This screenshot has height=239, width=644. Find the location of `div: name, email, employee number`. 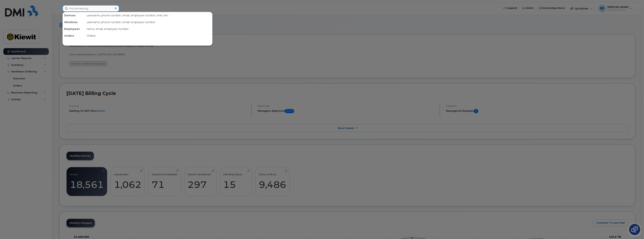

div: name, email, employee number is located at coordinates (149, 29).